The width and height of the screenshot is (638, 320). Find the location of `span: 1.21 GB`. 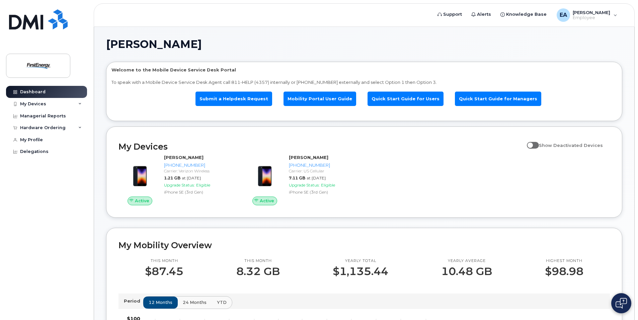

span: 1.21 GB is located at coordinates (172, 178).